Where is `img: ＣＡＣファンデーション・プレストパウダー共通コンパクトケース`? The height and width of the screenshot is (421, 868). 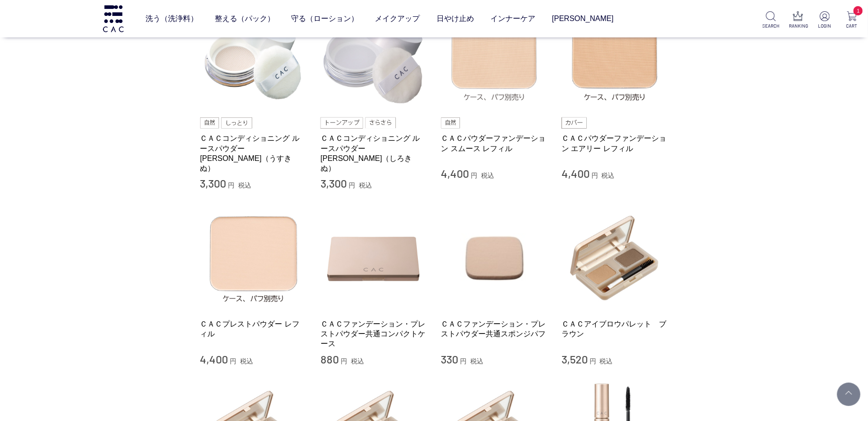 img: ＣＡＣファンデーション・プレストパウダー共通コンパクトケース is located at coordinates (374, 258).